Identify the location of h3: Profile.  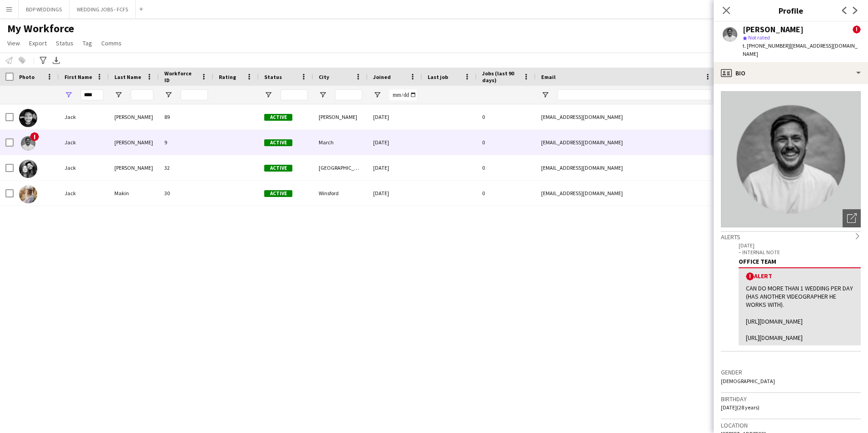
(790, 10).